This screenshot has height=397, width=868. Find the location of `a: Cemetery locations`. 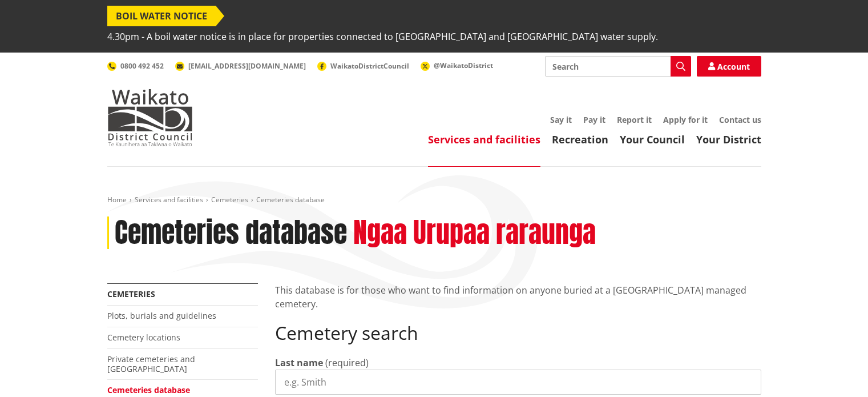

a: Cemetery locations is located at coordinates (144, 337).